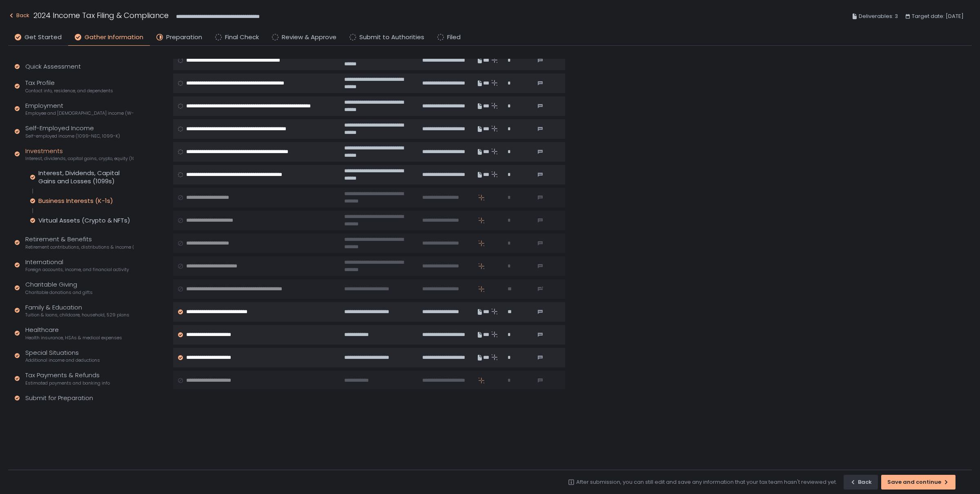 Image resolution: width=980 pixels, height=494 pixels. Describe the element at coordinates (62, 360) in the screenshot. I see `span: Additional income and deductions` at that location.